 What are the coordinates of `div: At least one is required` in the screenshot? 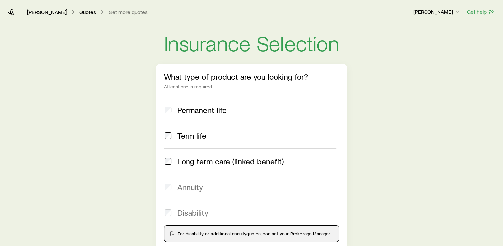 It's located at (252, 87).